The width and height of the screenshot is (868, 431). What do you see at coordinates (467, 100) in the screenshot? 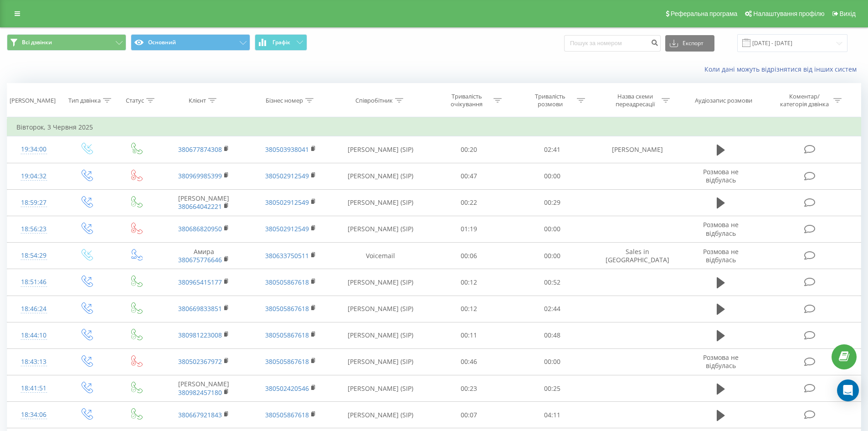
I see `div: Тривалість очікування` at bounding box center [467, 100].